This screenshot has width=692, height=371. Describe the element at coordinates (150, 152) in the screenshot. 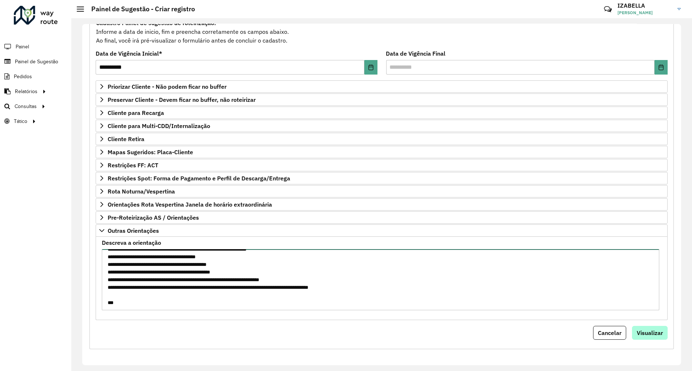

I see `span: Mapas Sugeridos: Placa-Cliente` at that location.